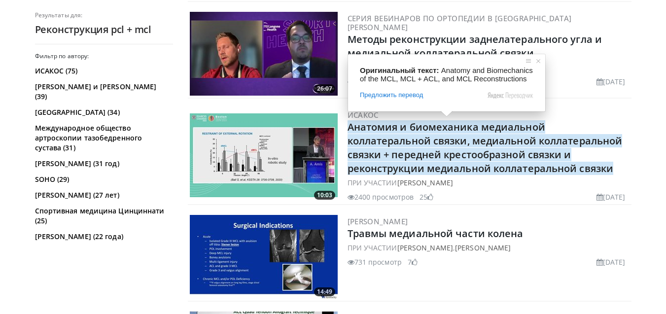  What do you see at coordinates (103, 138) in the screenshot?
I see `a: Международное общество артроскопии тазобедренного сустава (31)` at bounding box center [103, 138].